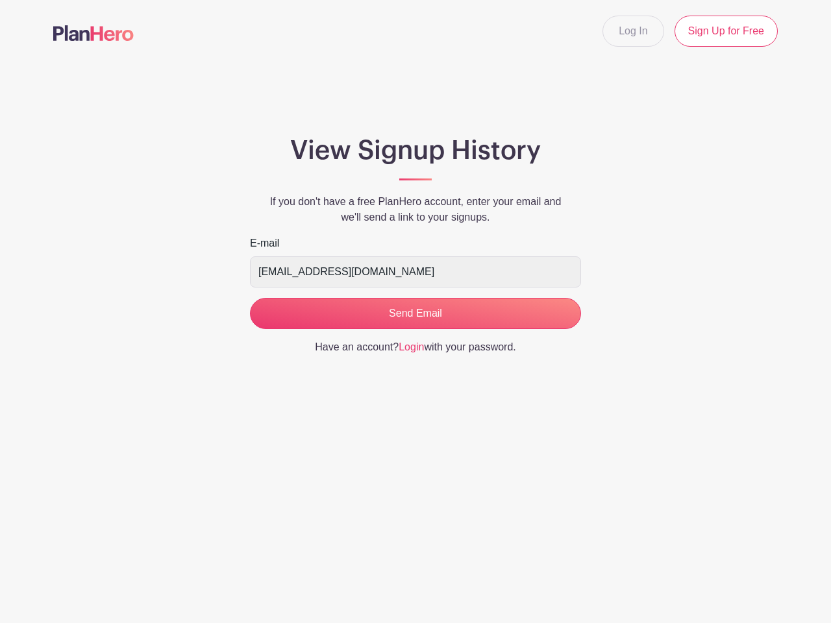 This screenshot has width=831, height=623. What do you see at coordinates (411, 347) in the screenshot?
I see `a: Login` at bounding box center [411, 347].